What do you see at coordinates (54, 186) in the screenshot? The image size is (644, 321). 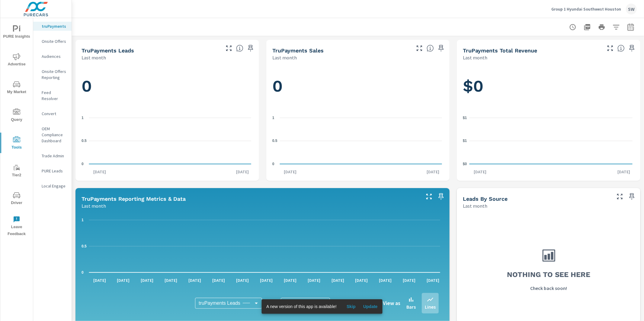 I see `p: Local Engage` at bounding box center [54, 186].